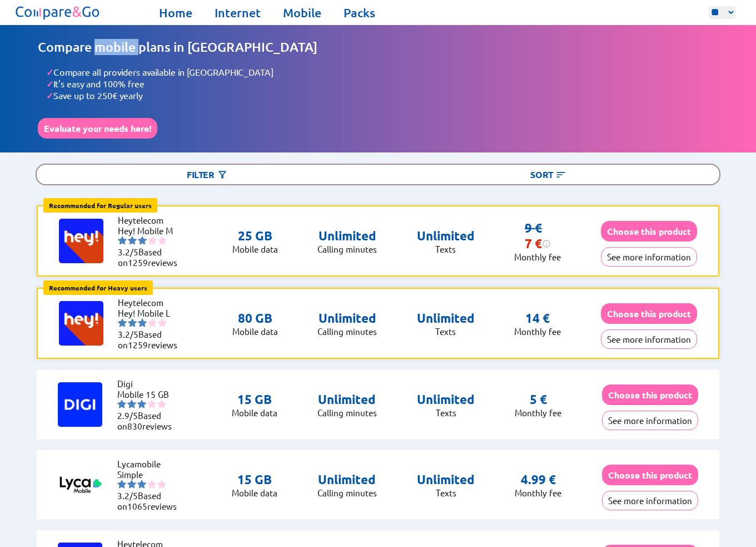  I want to click on span: 1259, so click(138, 344).